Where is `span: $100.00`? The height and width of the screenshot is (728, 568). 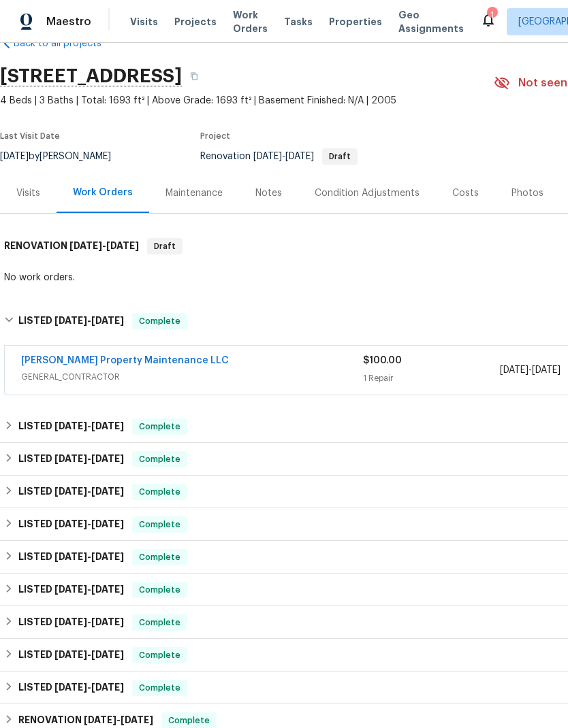 span: $100.00 is located at coordinates (382, 360).